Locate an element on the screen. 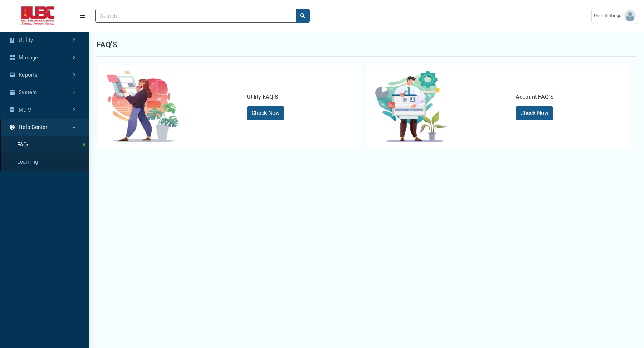  img: Utility FAQ'S is located at coordinates (142, 107).